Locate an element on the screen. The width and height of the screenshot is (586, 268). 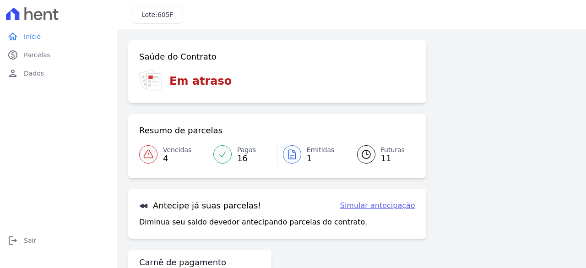
i: logout is located at coordinates (13, 241).